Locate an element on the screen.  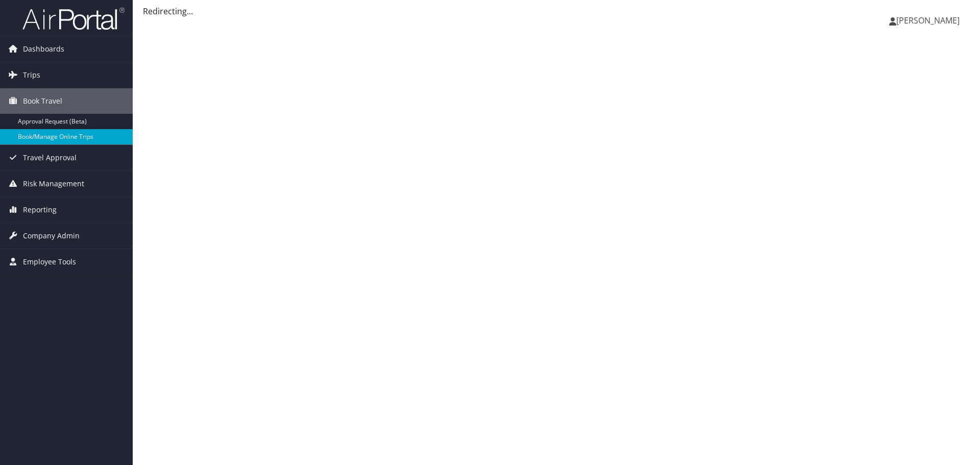
span: Trips is located at coordinates (32, 75).